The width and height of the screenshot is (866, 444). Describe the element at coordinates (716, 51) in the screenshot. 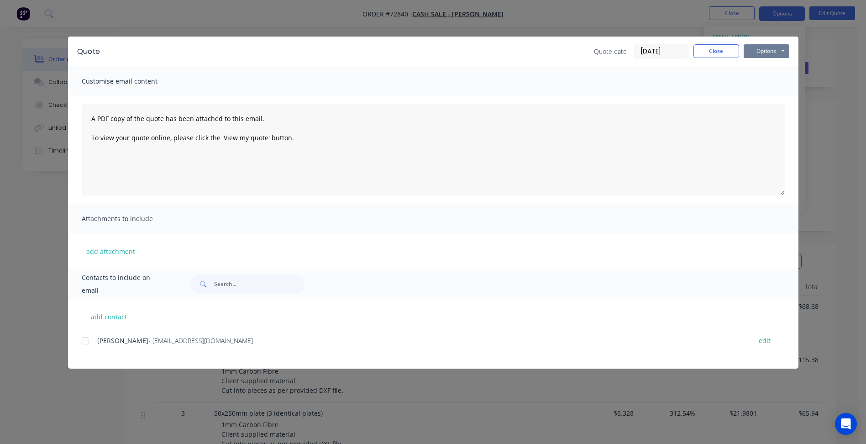

I see `button: Close` at that location.